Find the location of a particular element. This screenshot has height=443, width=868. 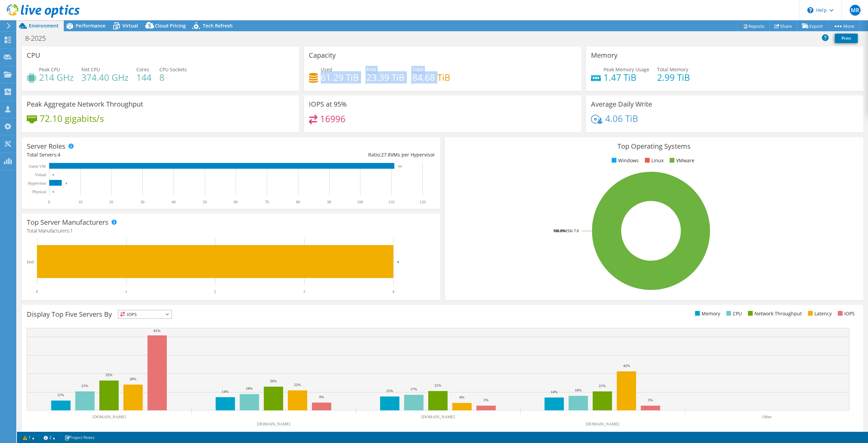

text: 40 is located at coordinates (173, 202).